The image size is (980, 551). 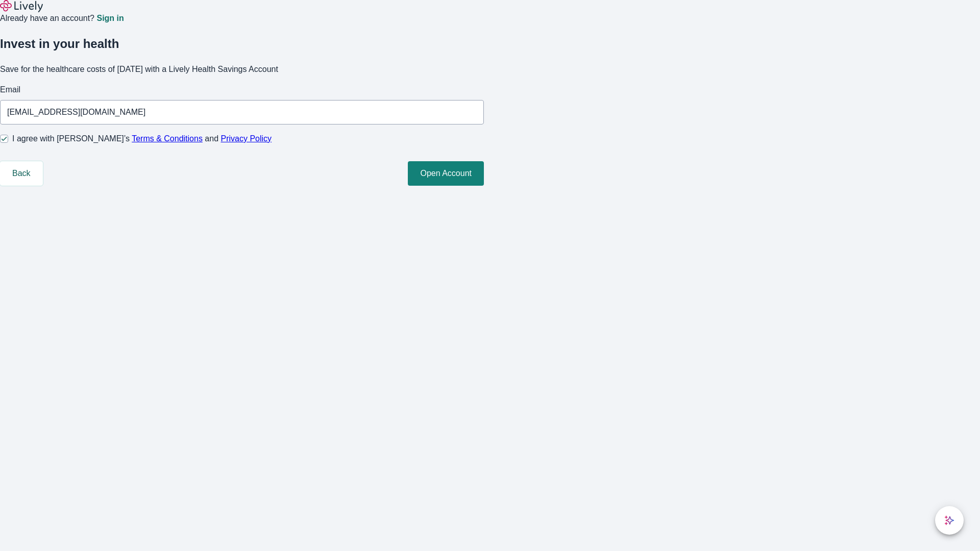 What do you see at coordinates (167, 138) in the screenshot?
I see `a: Terms & Conditions` at bounding box center [167, 138].